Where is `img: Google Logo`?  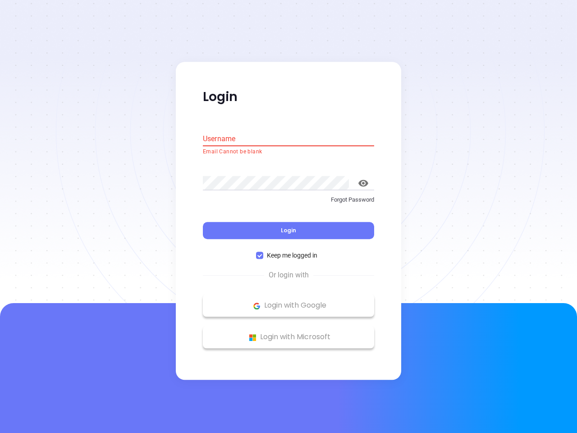 img: Google Logo is located at coordinates (256, 306).